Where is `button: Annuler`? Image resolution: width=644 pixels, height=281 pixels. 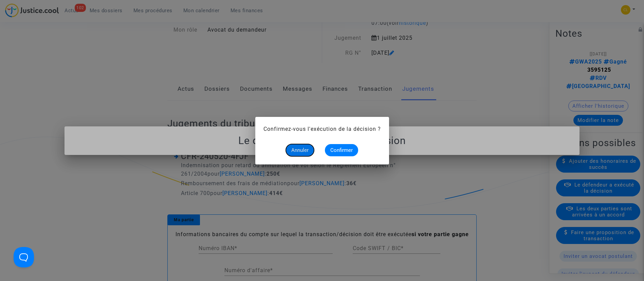
button: Annuler is located at coordinates (300, 150).